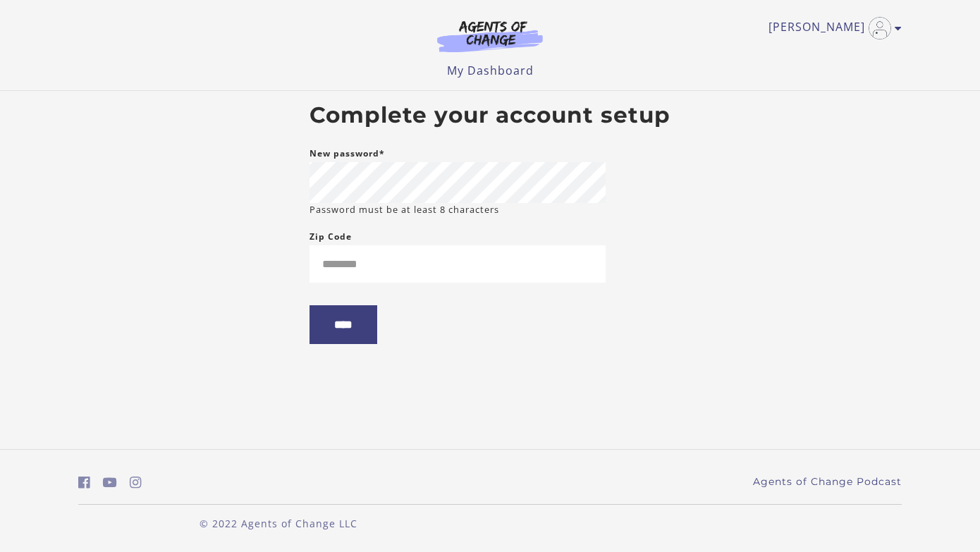  I want to click on a: My Dashboard, so click(490, 71).